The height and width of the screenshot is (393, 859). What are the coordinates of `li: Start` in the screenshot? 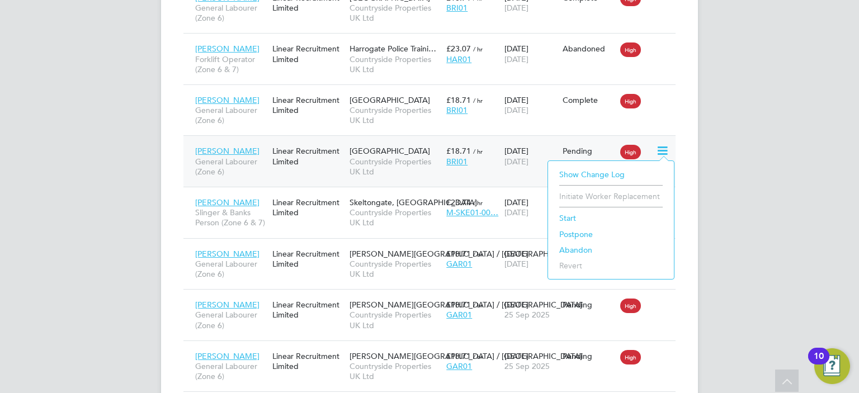 It's located at (611, 218).